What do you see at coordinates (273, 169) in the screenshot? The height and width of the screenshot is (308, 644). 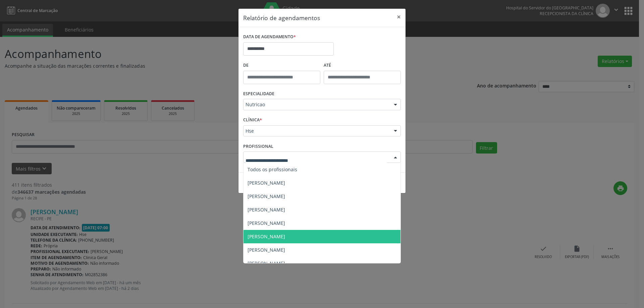 I see `span: Todos os profissionais` at bounding box center [273, 169].